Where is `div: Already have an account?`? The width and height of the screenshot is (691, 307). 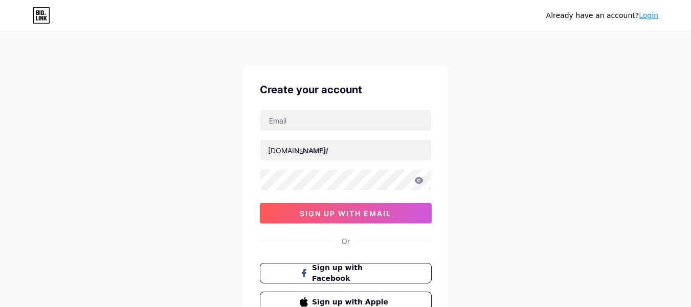 div: Already have an account? is located at coordinates (602, 15).